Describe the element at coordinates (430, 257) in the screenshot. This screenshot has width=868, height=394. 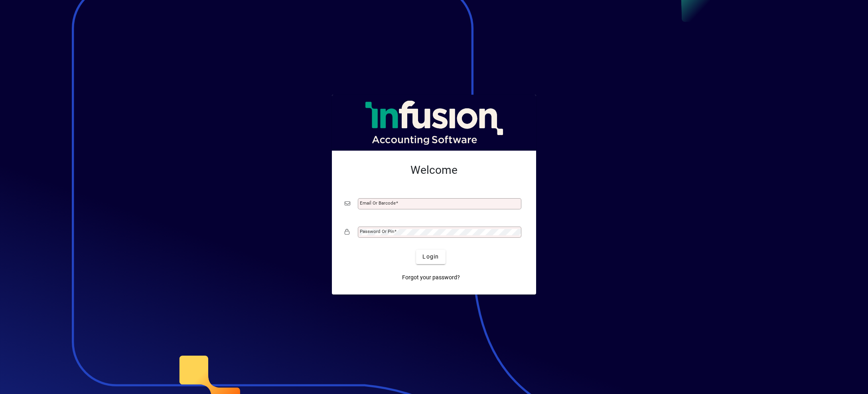
I see `button: Login` at that location.